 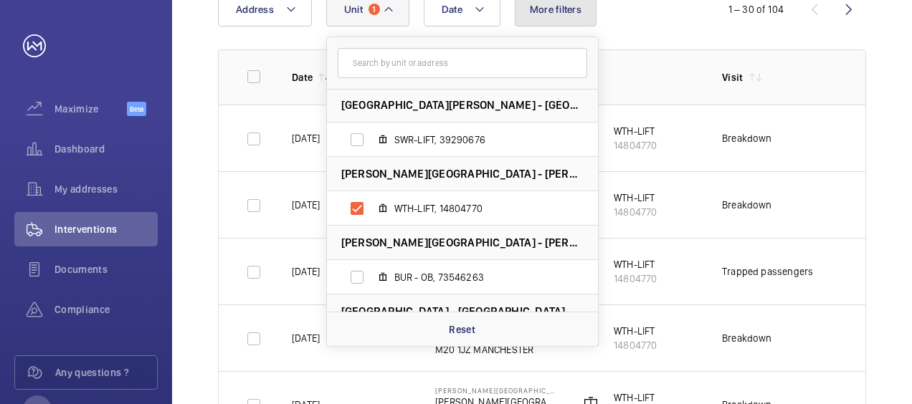 What do you see at coordinates (463, 63) in the screenshot?
I see `input: Search by unit or address` at bounding box center [463, 63].